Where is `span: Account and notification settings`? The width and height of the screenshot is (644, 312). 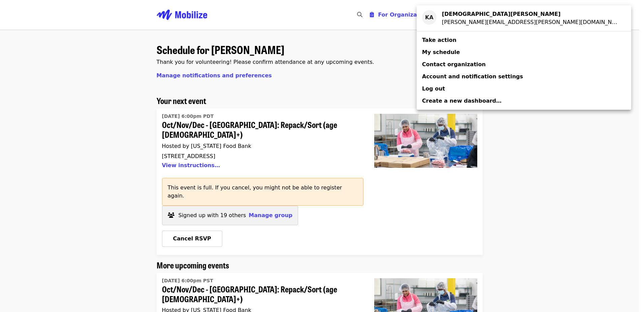 span: Account and notification settings is located at coordinates (473, 76).